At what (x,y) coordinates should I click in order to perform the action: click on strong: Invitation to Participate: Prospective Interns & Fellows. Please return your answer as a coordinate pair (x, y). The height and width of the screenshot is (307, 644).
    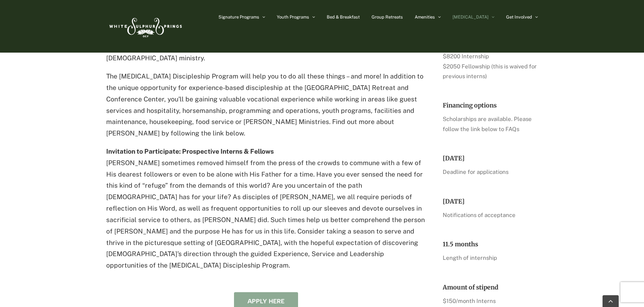
    Looking at the image, I should click on (190, 151).